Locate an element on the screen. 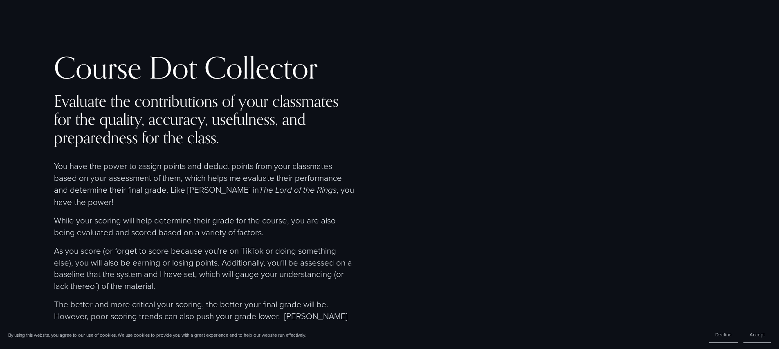 The width and height of the screenshot is (779, 349). em: The Lord of the Rings is located at coordinates (298, 190).